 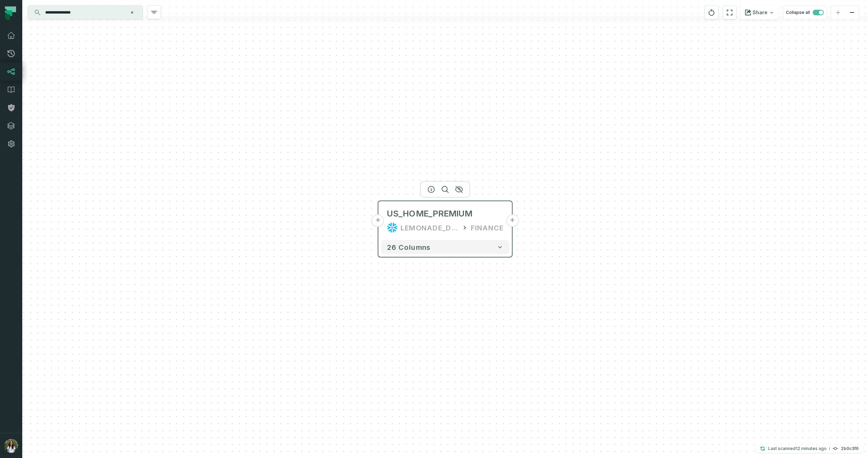 What do you see at coordinates (429, 214) in the screenshot?
I see `div: US_HOME_PREMIUM` at bounding box center [429, 214].